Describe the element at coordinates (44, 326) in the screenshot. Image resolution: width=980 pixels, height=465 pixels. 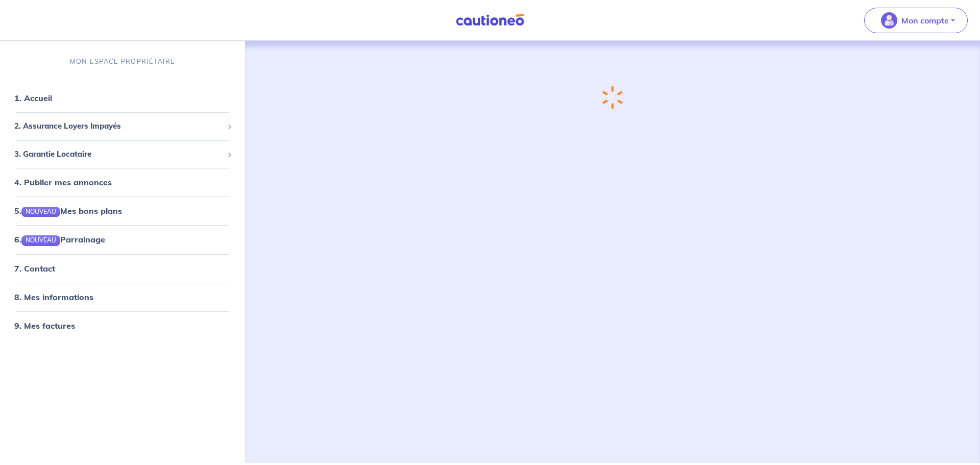
I see `a: 9. Mes factures` at that location.